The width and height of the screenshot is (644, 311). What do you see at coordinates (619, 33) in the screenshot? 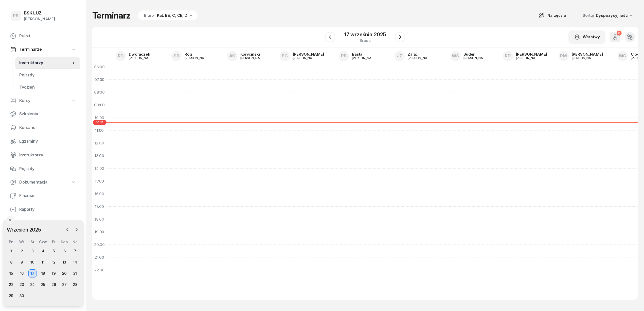
I see `div: 0` at bounding box center [619, 33].